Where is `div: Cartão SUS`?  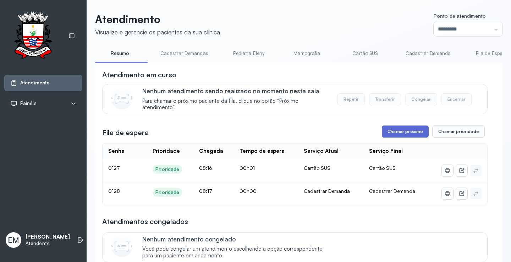 div: Cartão SUS is located at coordinates (331, 168).